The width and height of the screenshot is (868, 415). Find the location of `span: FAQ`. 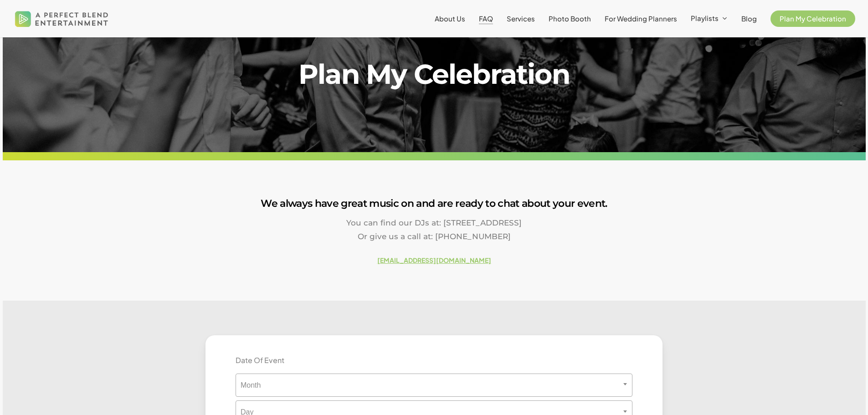

span: FAQ is located at coordinates (486, 18).